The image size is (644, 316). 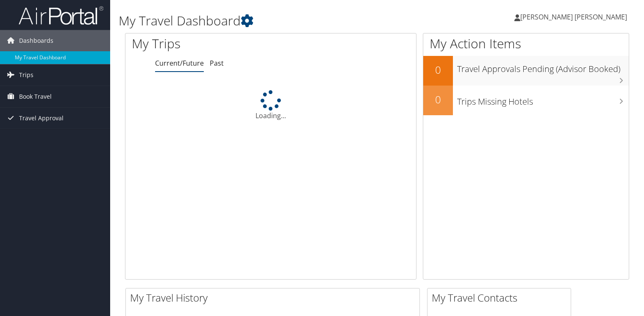 What do you see at coordinates (501, 297) in the screenshot?
I see `h2: My Travel Contacts` at bounding box center [501, 297].